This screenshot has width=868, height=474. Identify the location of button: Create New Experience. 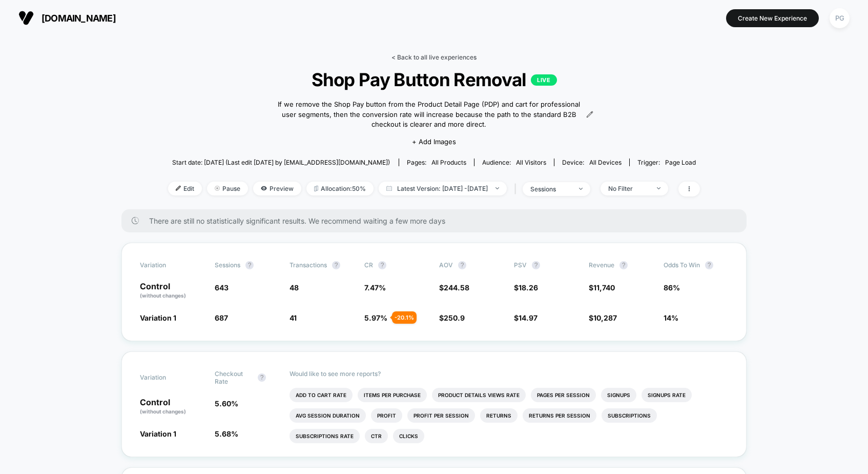
(772, 18).